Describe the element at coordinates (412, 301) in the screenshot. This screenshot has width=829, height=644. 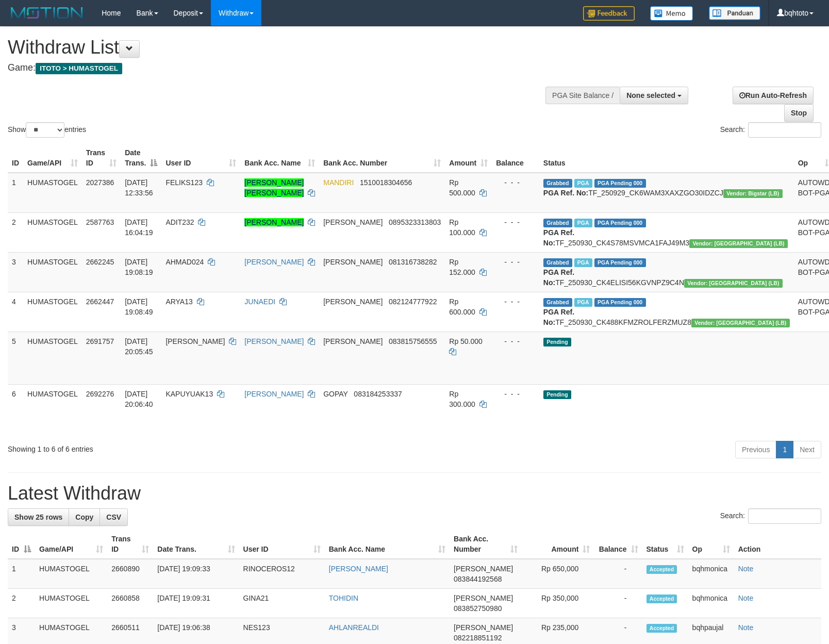
I see `span: Copy 082124777922 to clipboard` at that location.